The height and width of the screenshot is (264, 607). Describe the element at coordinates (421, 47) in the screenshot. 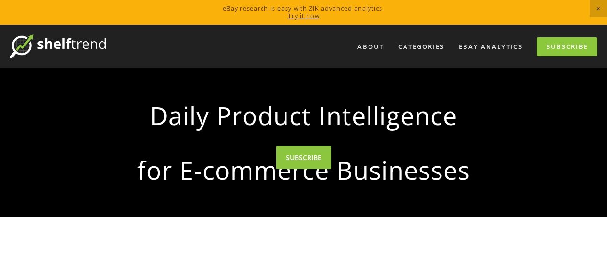

I see `div: Categories` at that location.